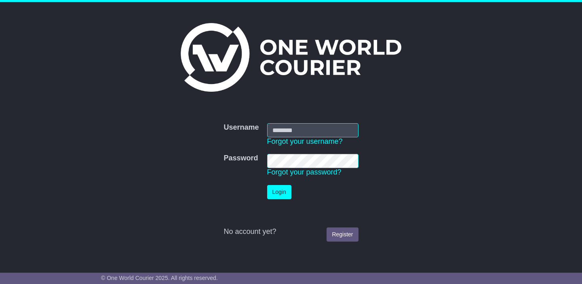 The image size is (582, 284). I want to click on div: No account yet?, so click(290, 232).